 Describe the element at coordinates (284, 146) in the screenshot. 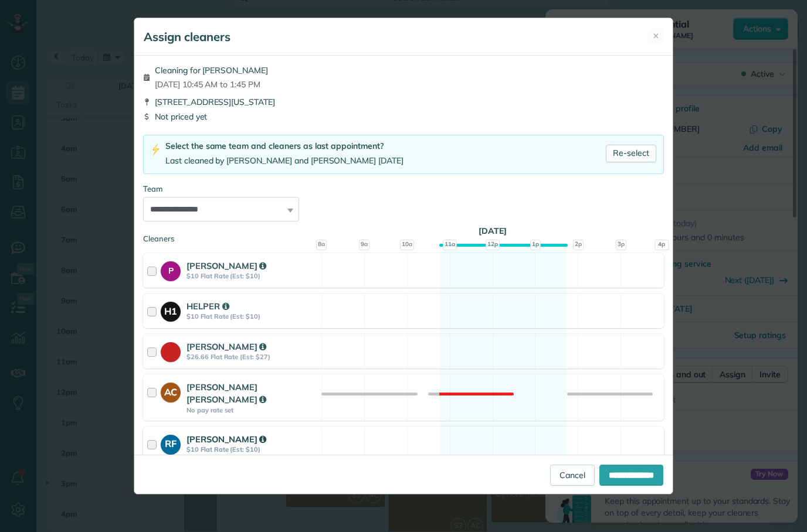

I see `div: Select the same team and cleaners as last appointment?` at that location.